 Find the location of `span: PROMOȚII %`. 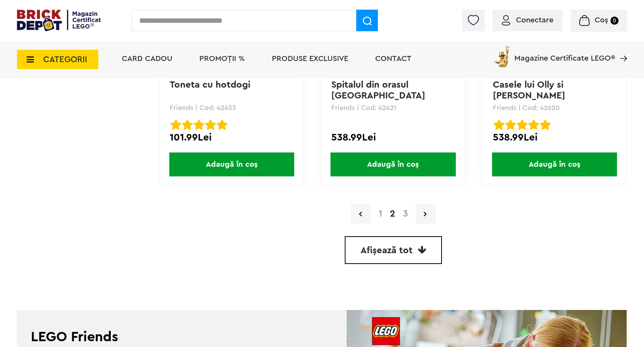

span: PROMOȚII % is located at coordinates (222, 59).